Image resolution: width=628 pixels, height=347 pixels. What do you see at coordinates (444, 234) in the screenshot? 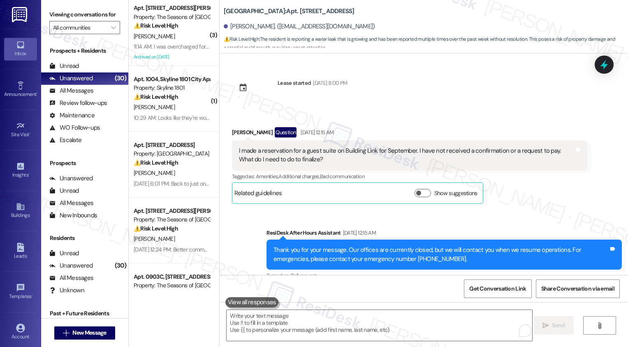
I see `div: ResiDesk After Hours Assistant` at bounding box center [444, 234].